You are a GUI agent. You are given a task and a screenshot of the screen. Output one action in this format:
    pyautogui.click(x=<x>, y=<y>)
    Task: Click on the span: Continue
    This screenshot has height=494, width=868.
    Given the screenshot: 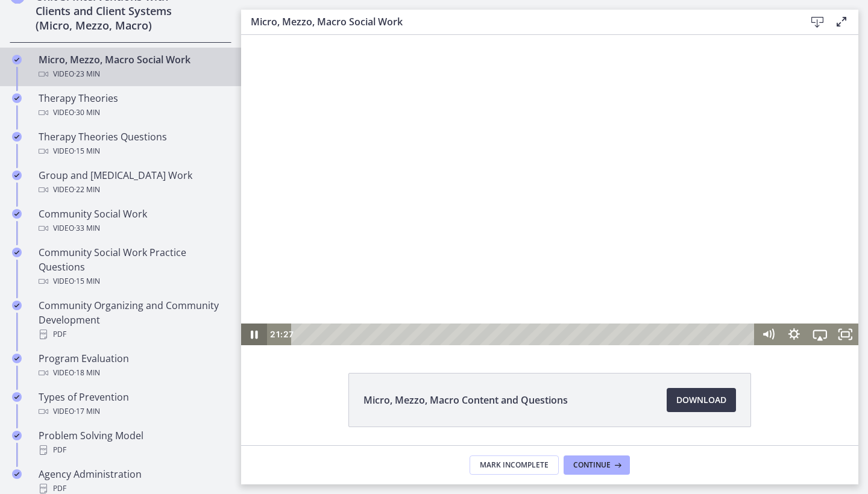 What is the action you would take?
    pyautogui.click(x=592, y=465)
    